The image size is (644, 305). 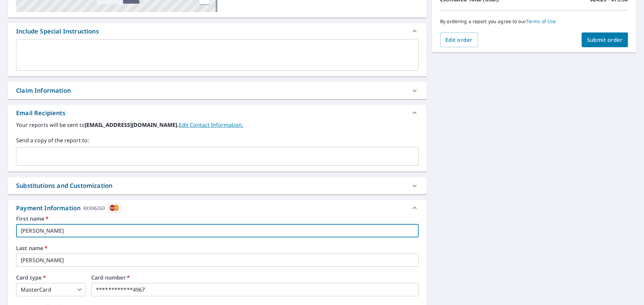 What do you see at coordinates (217, 219) in the screenshot?
I see `label: First name` at bounding box center [217, 219].